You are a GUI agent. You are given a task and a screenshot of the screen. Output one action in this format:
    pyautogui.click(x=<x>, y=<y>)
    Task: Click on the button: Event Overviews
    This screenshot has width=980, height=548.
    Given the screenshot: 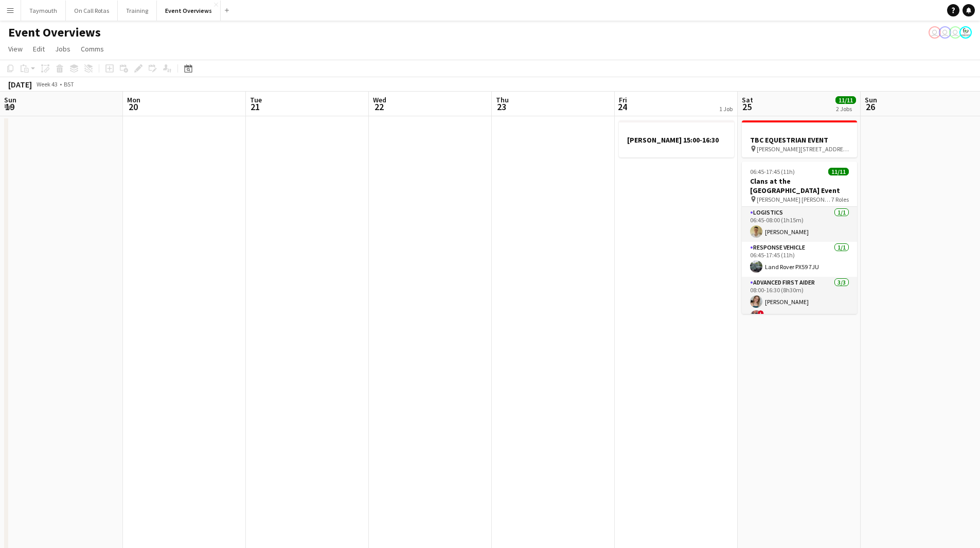 What is the action you would take?
    pyautogui.click(x=188, y=10)
    